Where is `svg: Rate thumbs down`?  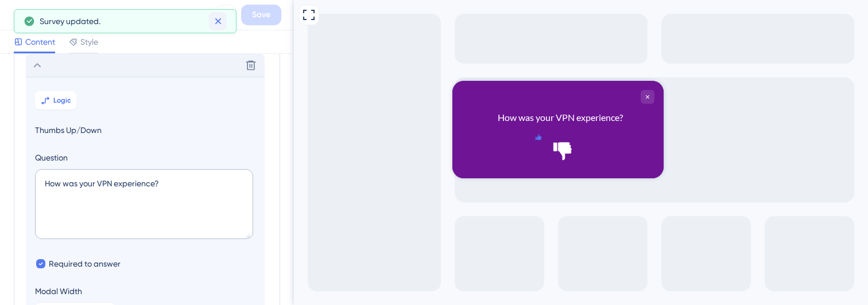
svg: Rate thumbs down is located at coordinates (110, 67).